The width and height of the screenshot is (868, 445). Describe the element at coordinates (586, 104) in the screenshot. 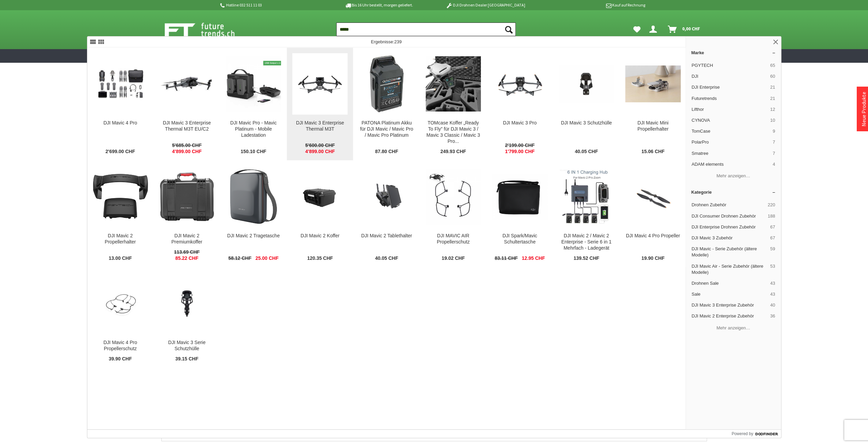

I see `a: DJI Mavic 3 Schutzhülle DJI Mavic 3 Schutzhülle 40.05 CHF` at that location.